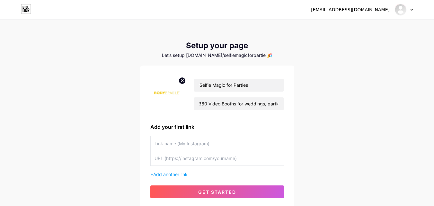 This screenshot has width=434, height=206. I want to click on input: Link name (My Instagram), so click(217, 143).